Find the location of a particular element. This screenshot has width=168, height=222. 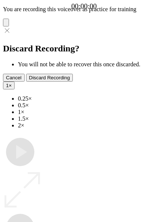

li: You will not be able to recover this once discarded. is located at coordinates (91, 64).